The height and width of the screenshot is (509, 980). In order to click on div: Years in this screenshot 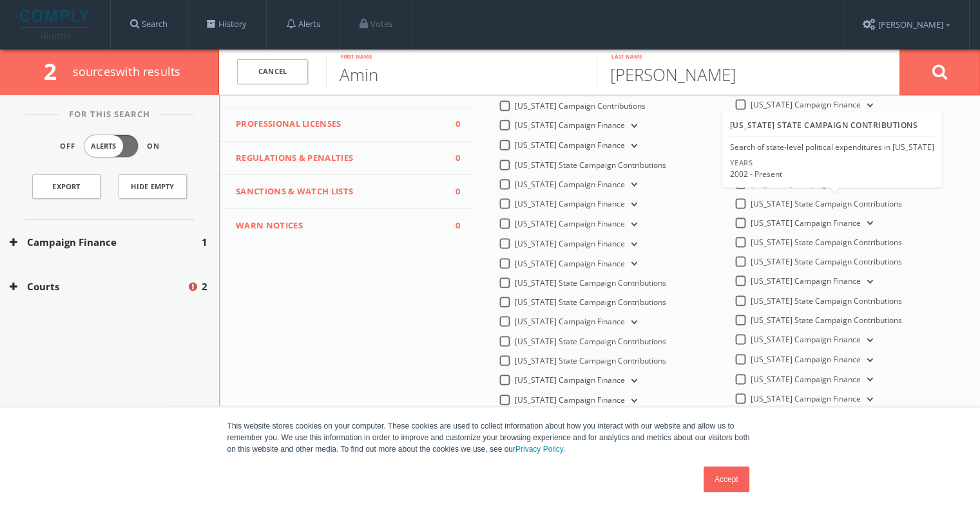, I will do `click(756, 163)`.